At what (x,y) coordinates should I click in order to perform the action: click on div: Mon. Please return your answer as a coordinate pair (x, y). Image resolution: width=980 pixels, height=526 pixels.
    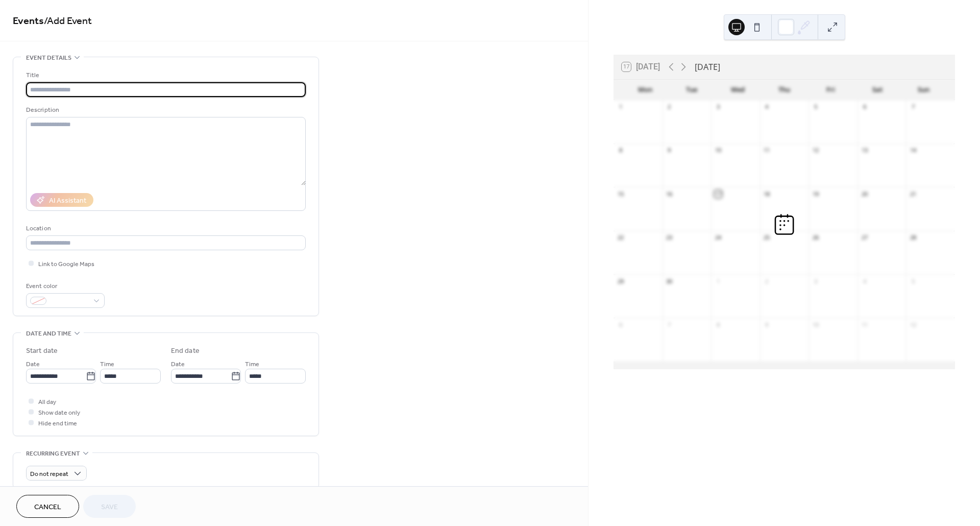
    Looking at the image, I should click on (644, 89).